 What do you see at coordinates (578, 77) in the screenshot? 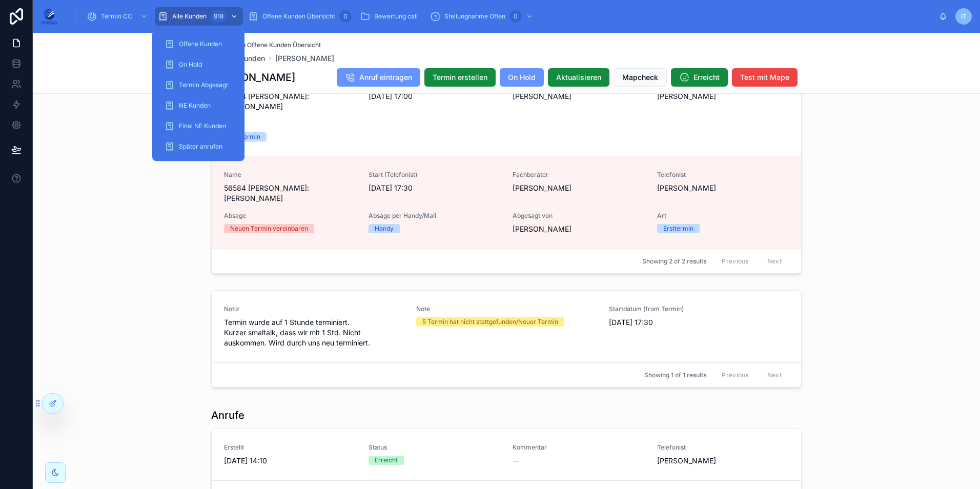
I see `span: Aktualisieren` at bounding box center [578, 77].